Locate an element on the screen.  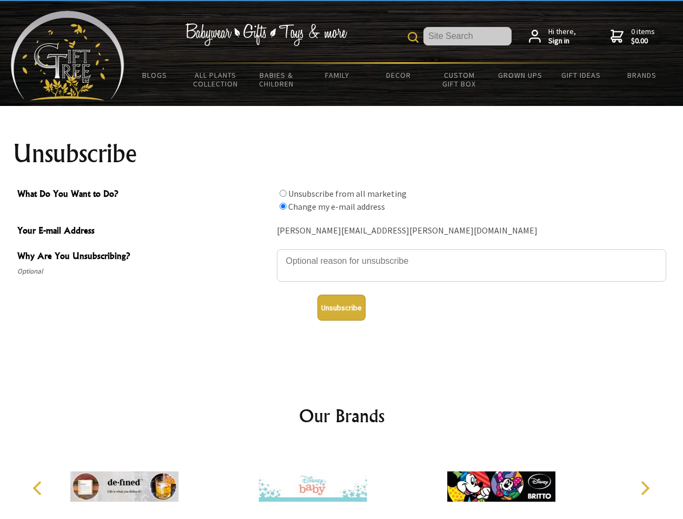
span: Hi there, is located at coordinates (562, 36).